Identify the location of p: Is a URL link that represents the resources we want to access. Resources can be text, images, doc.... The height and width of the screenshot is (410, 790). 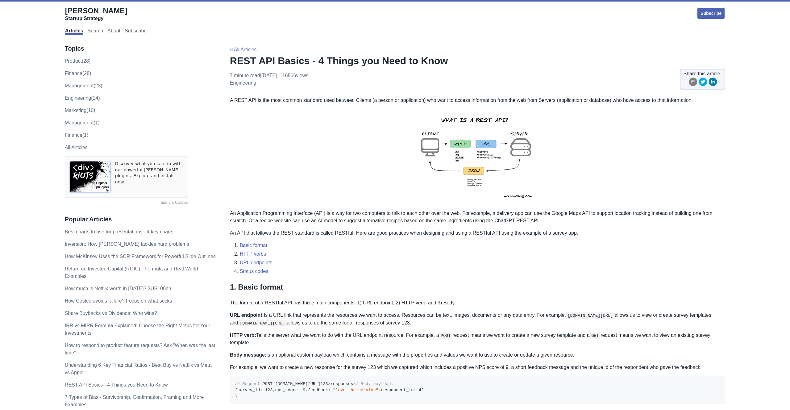
(477, 319).